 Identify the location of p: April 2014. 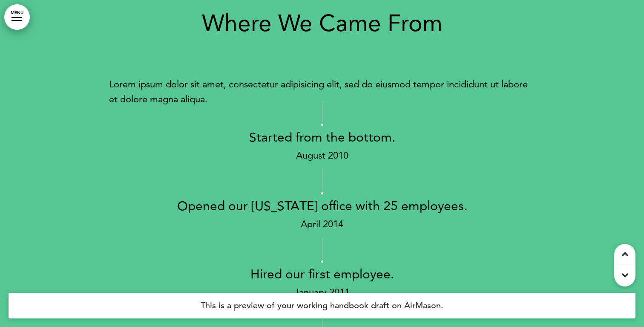
(322, 223).